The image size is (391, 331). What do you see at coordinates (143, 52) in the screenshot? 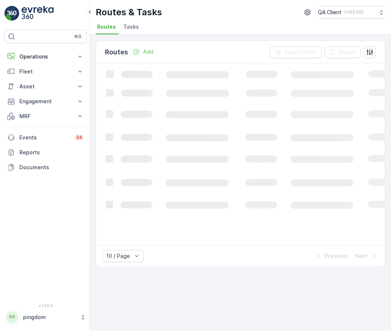
I see `button: Add` at bounding box center [143, 52].